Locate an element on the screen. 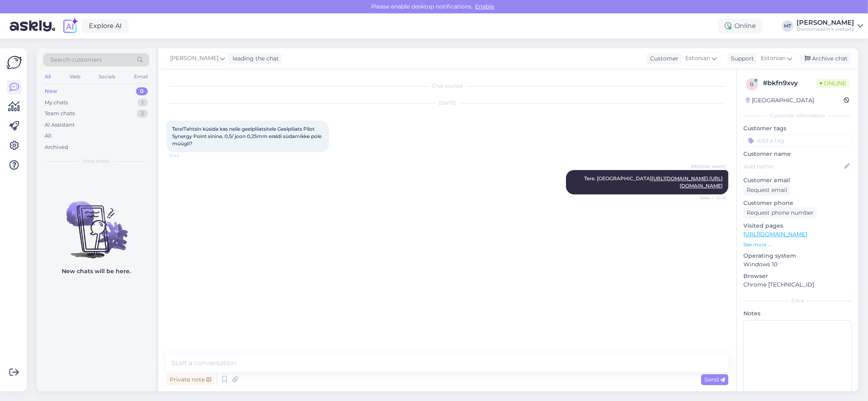  div: Web is located at coordinates (75, 77).